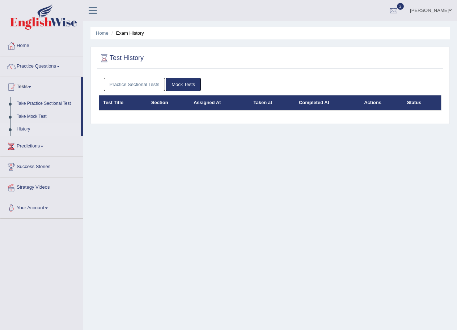 The height and width of the screenshot is (330, 457). I want to click on li: Exam History, so click(127, 33).